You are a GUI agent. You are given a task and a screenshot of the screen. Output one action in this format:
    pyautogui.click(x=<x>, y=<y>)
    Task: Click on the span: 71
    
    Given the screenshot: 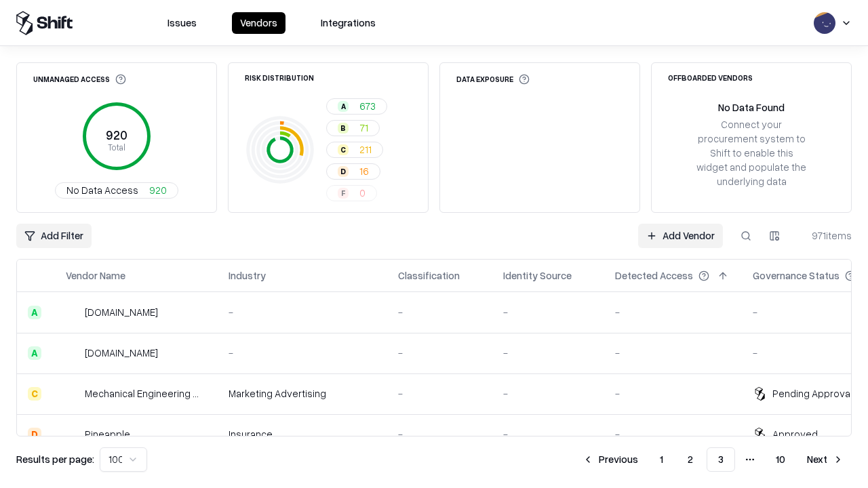 What is the action you would take?
    pyautogui.click(x=364, y=127)
    